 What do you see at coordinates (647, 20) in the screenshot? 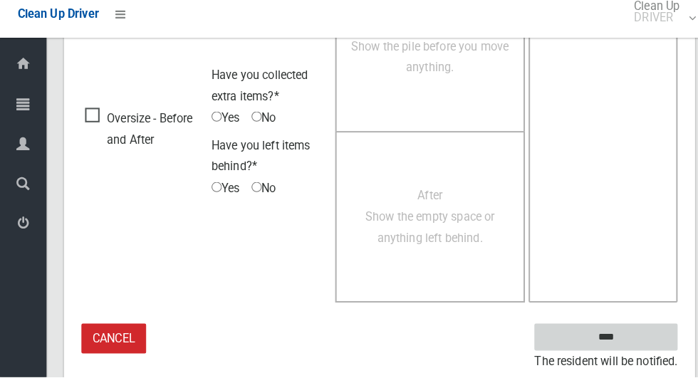
I see `span: Clean Up` at bounding box center [647, 20].